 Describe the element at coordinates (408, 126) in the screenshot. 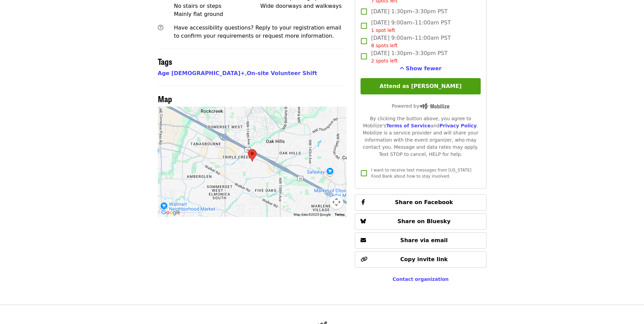

I see `a: Terms of Service` at that location.